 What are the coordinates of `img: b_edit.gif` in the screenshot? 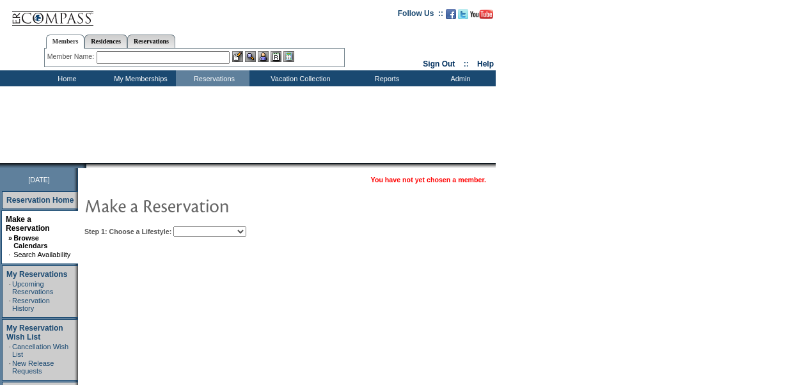 It's located at (237, 56).